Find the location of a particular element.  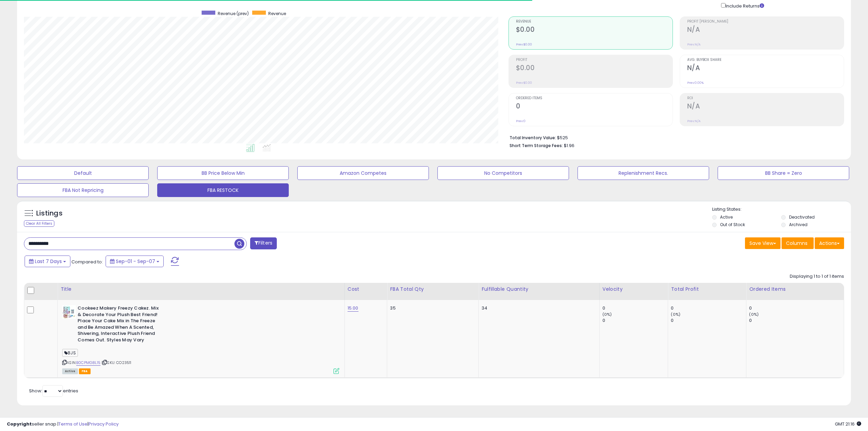

span: BJS is located at coordinates (70, 353).